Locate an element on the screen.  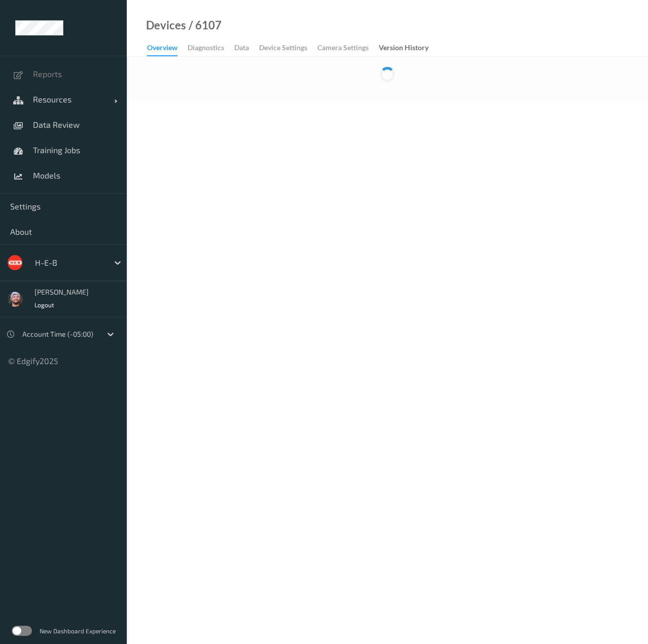
a: Overview is located at coordinates (168, 48).